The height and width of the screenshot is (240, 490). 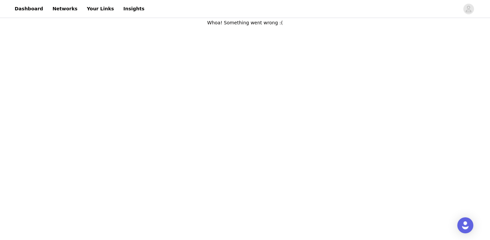 I want to click on a: Your Links, so click(x=100, y=9).